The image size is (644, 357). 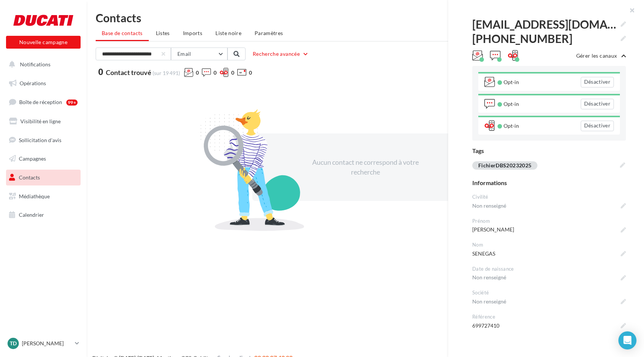 What do you see at coordinates (550, 197) in the screenshot?
I see `div: Civilité` at bounding box center [550, 197].